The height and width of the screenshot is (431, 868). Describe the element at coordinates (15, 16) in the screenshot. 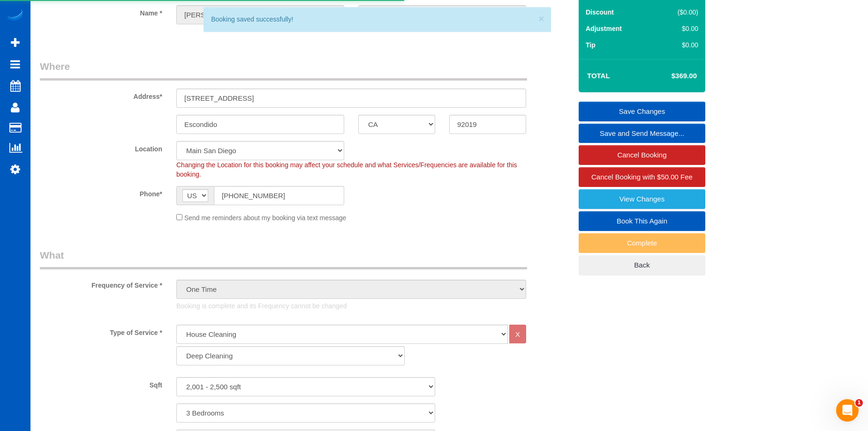

I see `a: Automaid Logo` at that location.